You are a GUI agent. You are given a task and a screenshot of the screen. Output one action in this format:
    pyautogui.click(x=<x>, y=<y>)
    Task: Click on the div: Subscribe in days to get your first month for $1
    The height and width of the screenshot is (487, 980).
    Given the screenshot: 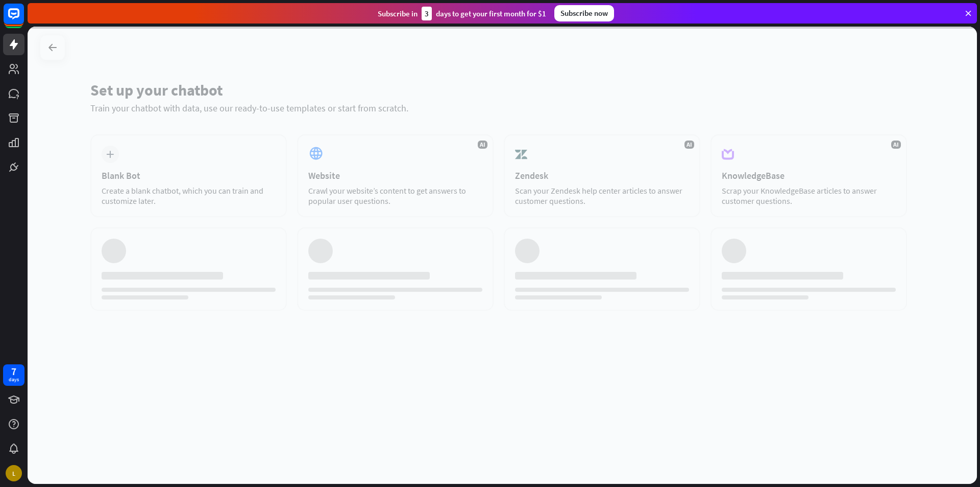 What is the action you would take?
    pyautogui.click(x=462, y=14)
    